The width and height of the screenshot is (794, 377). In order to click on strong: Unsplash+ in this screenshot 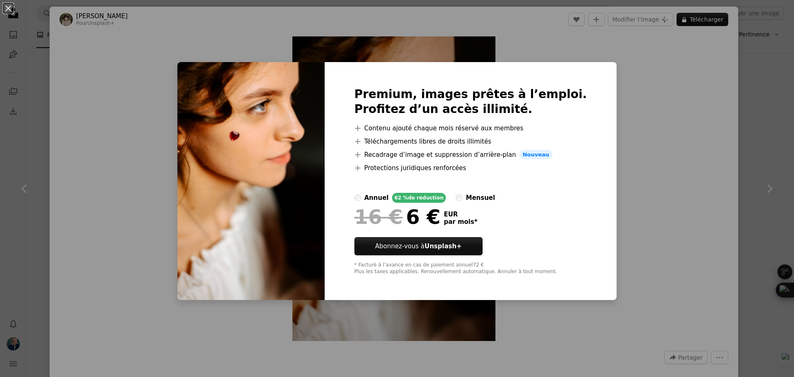, I will do `click(443, 246)`.